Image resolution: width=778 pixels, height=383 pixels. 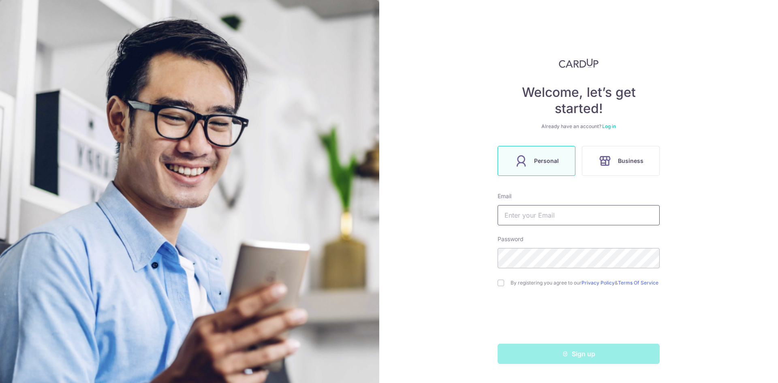 I want to click on a: Privacy Policy, so click(x=598, y=282).